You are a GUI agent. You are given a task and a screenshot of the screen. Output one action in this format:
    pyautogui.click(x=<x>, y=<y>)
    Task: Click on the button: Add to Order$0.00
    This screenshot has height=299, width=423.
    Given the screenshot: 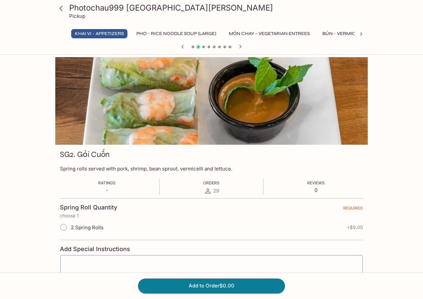 What is the action you would take?
    pyautogui.click(x=211, y=286)
    